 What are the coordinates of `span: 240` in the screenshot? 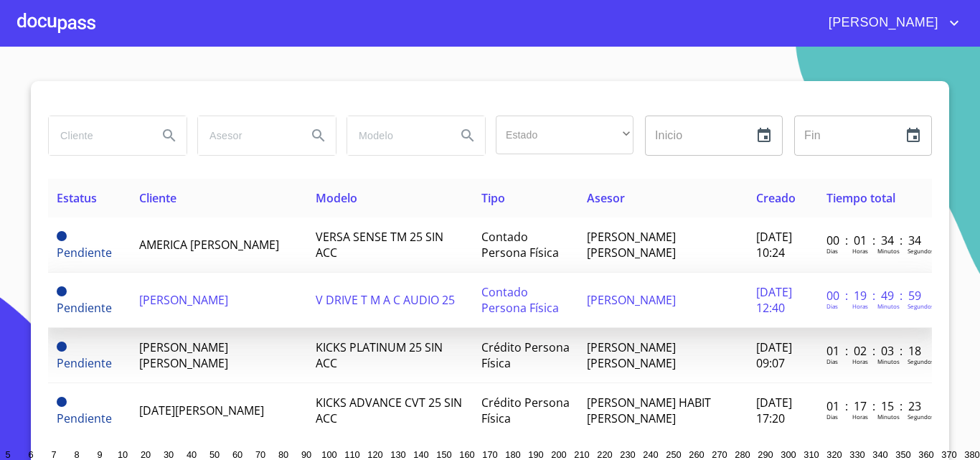 It's located at (650, 454).